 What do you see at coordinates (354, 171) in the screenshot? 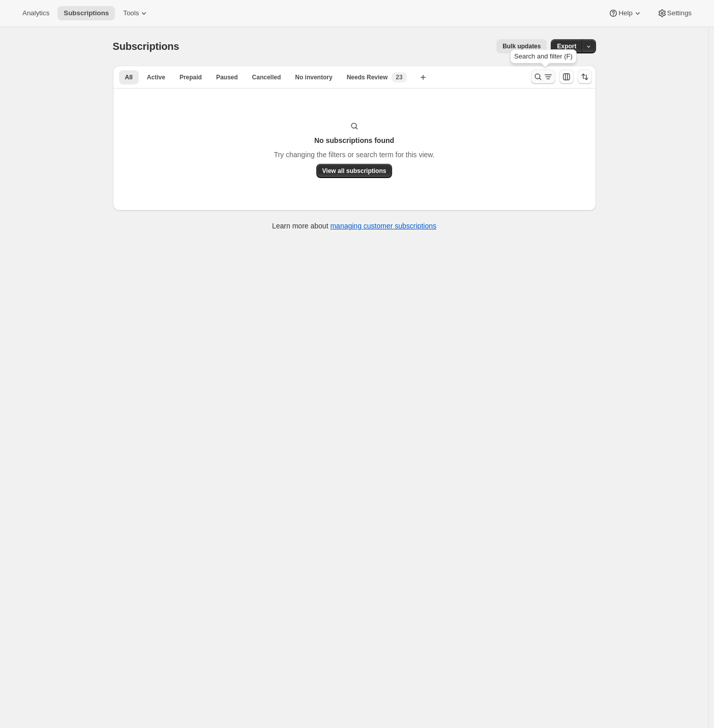
I see `span: View all subscriptions` at bounding box center [354, 171].